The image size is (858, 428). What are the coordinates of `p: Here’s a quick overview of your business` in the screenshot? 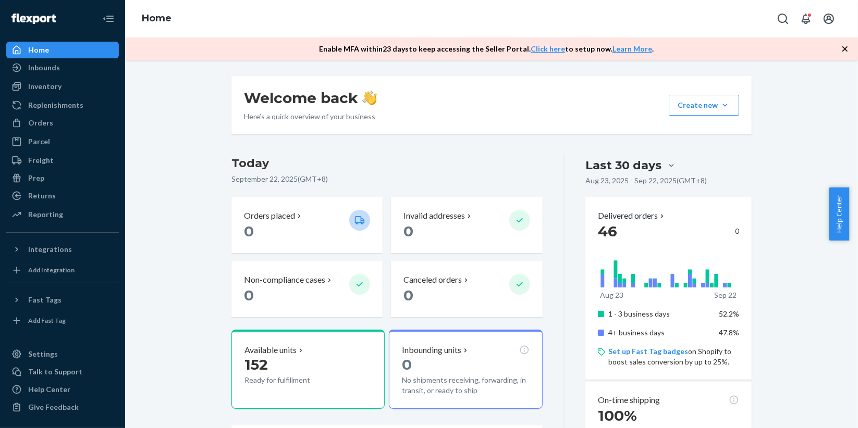 It's located at (310, 117).